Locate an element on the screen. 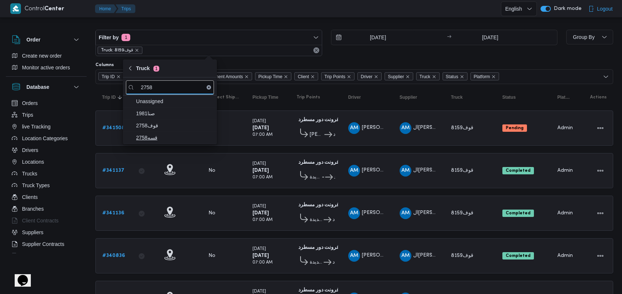 The width and height of the screenshot is (622, 294). input: Press the down key to open a popover containing a calendar. is located at coordinates (490, 37).